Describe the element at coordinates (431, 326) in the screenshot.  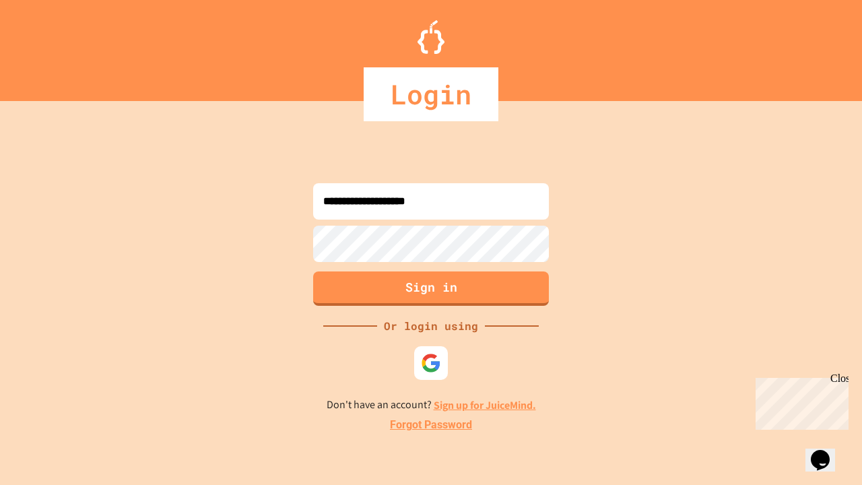
I see `div: Or login using` at that location.